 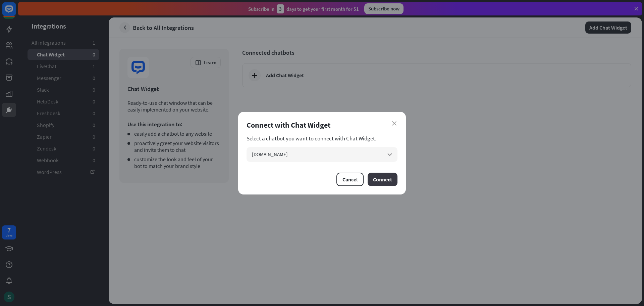 I want to click on i: arrow_down, so click(x=390, y=154).